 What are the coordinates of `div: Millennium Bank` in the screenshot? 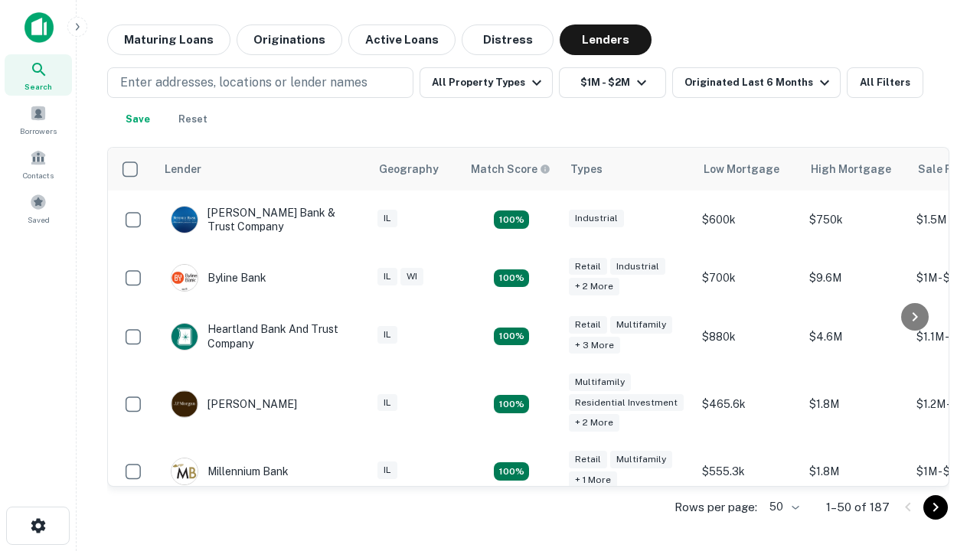 It's located at (230, 472).